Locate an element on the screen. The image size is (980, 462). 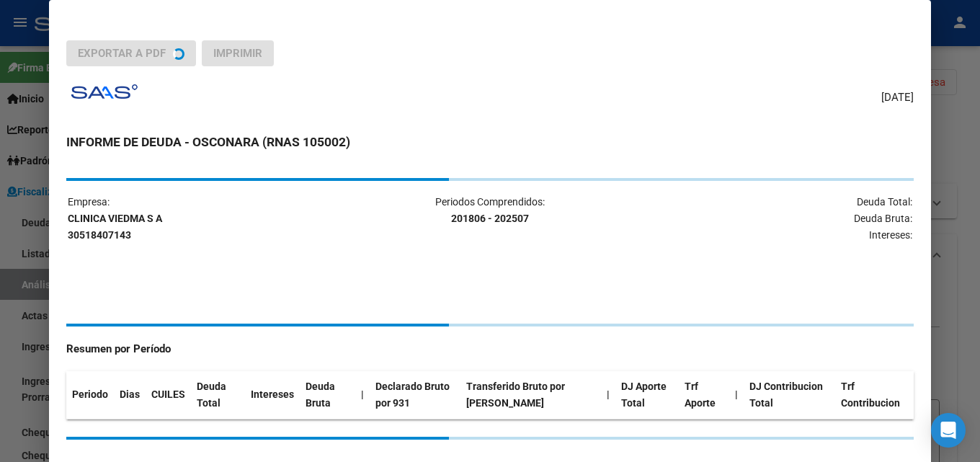
p: Empresa: is located at coordinates (207, 218).